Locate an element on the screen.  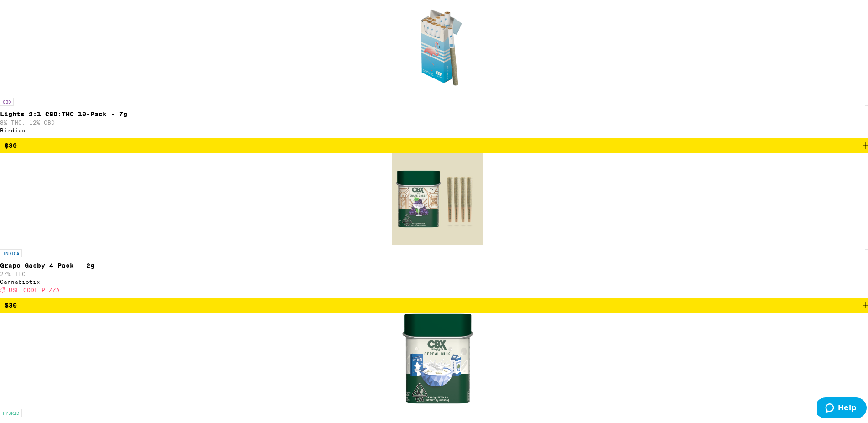
span: USE CODE PIZZA is located at coordinates (34, 288).